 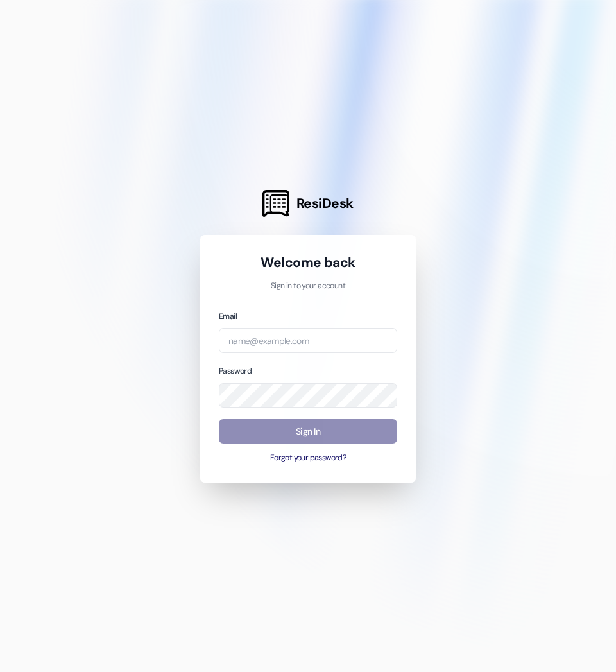 I want to click on input: name@example.com, so click(x=308, y=341).